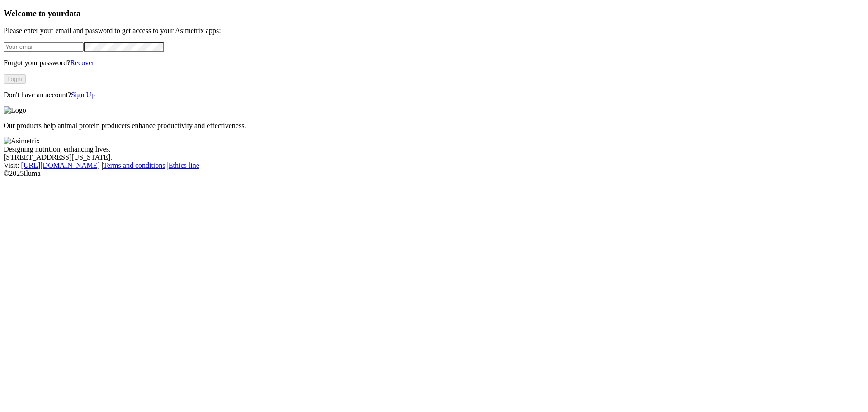  Describe the element at coordinates (434, 63) in the screenshot. I see `p: Forgot your password?` at that location.